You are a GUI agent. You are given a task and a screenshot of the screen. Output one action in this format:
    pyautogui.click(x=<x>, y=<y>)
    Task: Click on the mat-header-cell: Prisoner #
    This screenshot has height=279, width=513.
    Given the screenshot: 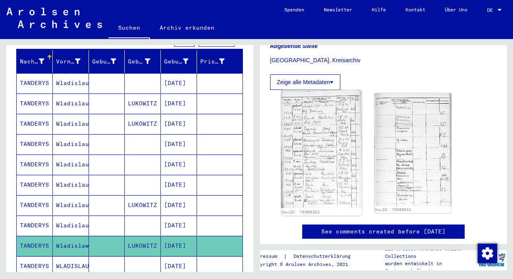 What is the action you would take?
    pyautogui.click(x=220, y=61)
    